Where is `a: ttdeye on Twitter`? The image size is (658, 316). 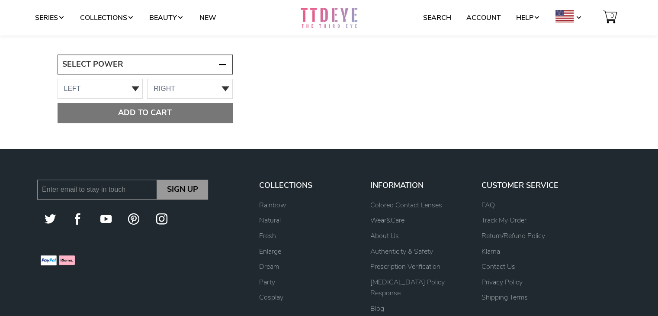 a: ttdeye on Twitter is located at coordinates (50, 219).